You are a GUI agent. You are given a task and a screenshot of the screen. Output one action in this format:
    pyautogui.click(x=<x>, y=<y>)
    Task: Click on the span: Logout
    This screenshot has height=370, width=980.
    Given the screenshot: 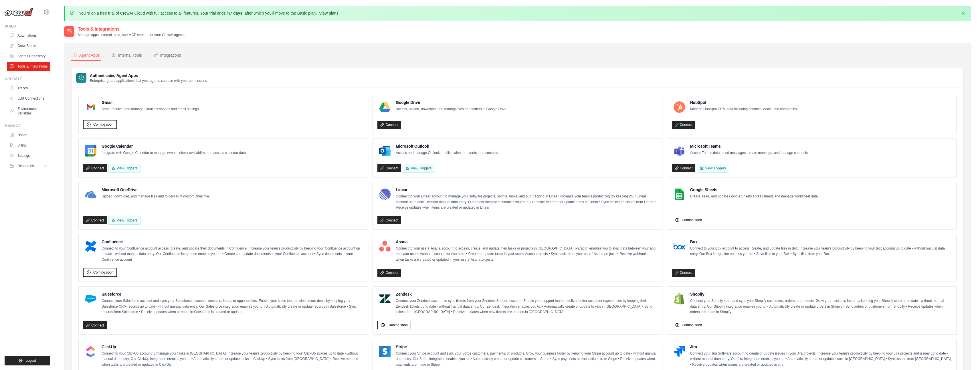 What is the action you would take?
    pyautogui.click(x=31, y=360)
    